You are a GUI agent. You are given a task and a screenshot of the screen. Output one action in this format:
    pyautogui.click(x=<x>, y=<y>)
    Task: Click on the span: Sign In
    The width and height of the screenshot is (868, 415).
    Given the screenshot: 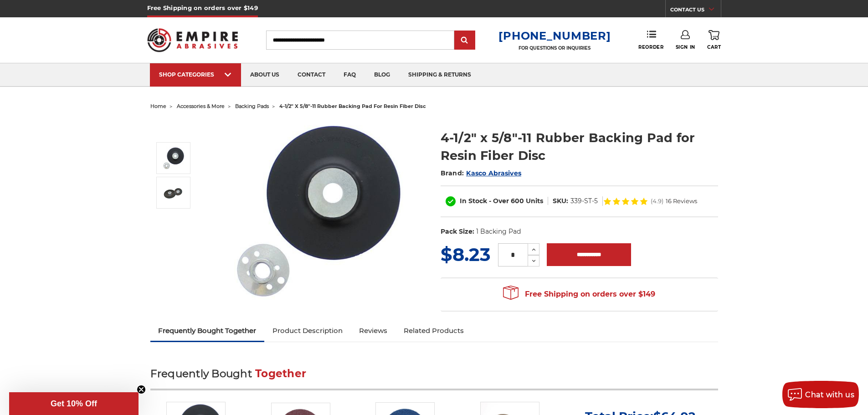 What is the action you would take?
    pyautogui.click(x=686, y=47)
    